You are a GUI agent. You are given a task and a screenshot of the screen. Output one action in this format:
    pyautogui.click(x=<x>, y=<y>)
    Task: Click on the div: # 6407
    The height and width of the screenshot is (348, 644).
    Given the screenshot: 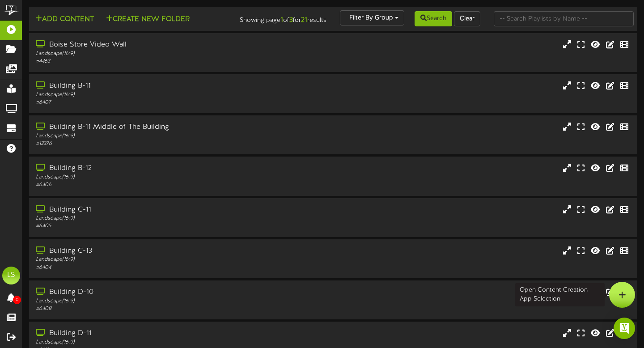 What is the action you would take?
    pyautogui.click(x=156, y=102)
    